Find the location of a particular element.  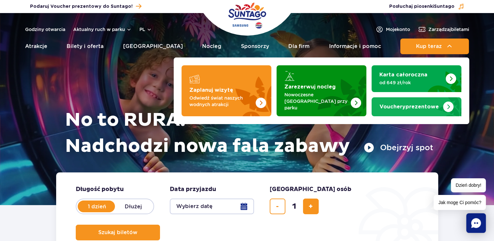

input: liczba biletów is located at coordinates (294, 206).